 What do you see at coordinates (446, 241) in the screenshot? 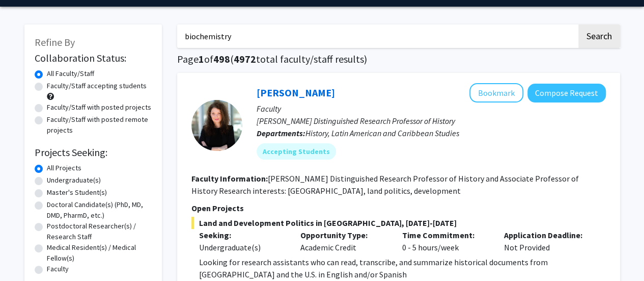
I see `div: 0 - 5 hours/week` at bounding box center [446, 241].